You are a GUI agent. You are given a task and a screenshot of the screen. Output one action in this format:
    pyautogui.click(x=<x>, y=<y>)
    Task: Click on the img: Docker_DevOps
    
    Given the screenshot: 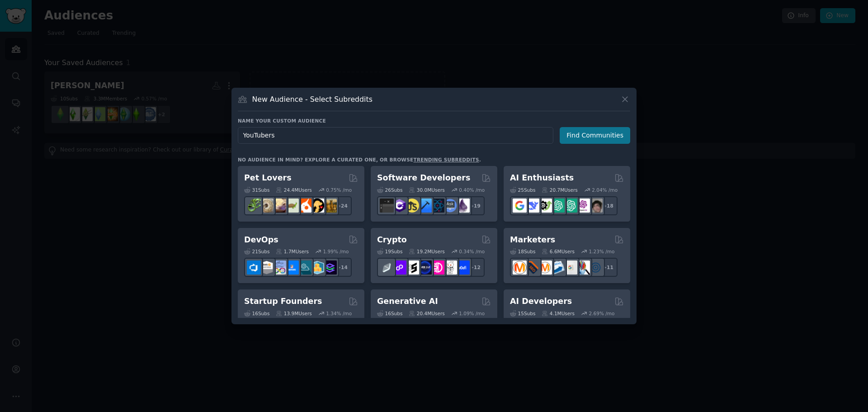 What is the action you would take?
    pyautogui.click(x=279, y=267)
    